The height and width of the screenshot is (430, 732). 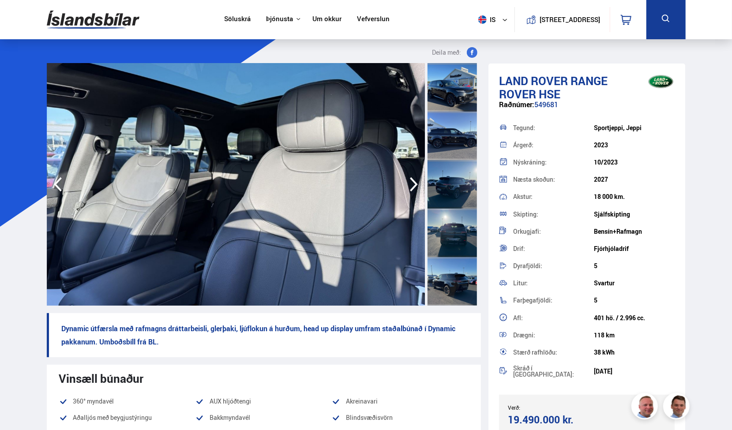 I want to click on div: 10/2023, so click(x=634, y=162).